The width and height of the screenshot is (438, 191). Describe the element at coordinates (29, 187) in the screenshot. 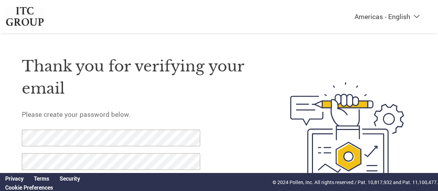

I see `a: Cookie Preferences, opens a dedicated popup modal window` at that location.